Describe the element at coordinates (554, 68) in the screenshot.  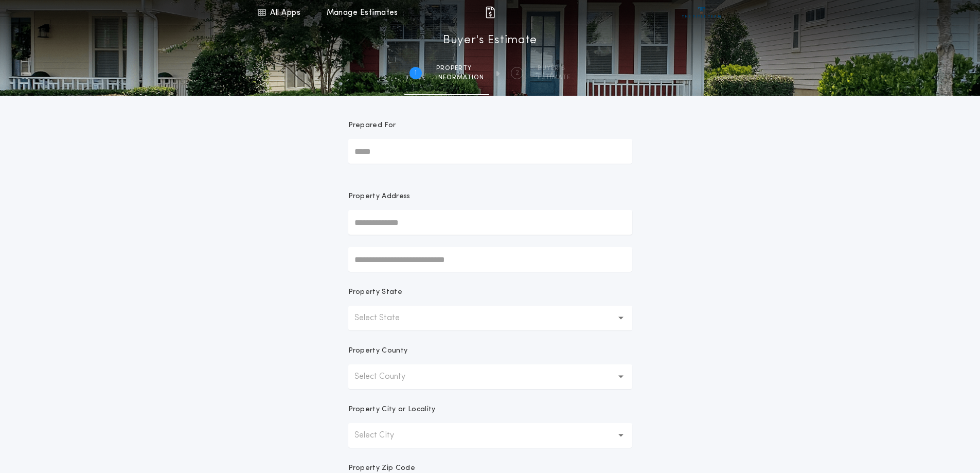
I see `span: BUYER'S` at that location.